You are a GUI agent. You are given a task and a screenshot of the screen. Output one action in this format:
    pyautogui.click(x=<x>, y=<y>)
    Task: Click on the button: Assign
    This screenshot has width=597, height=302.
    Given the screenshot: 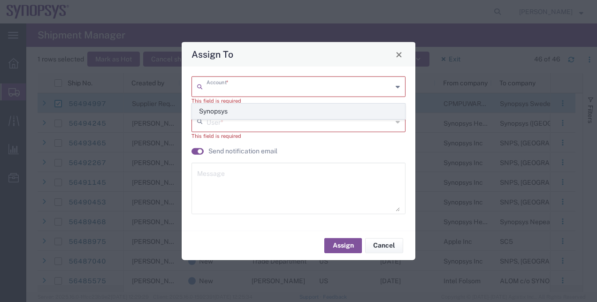 What is the action you would take?
    pyautogui.click(x=343, y=245)
    